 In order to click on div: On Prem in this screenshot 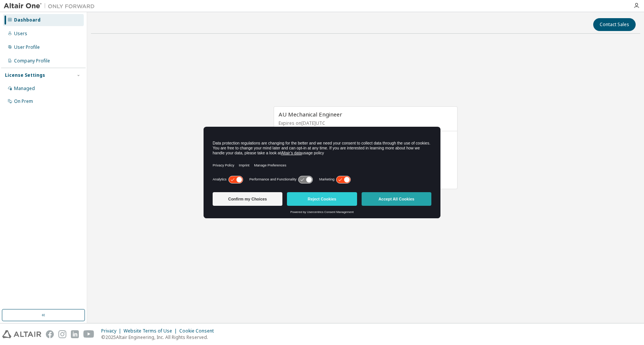, I will do `click(24, 102)`.